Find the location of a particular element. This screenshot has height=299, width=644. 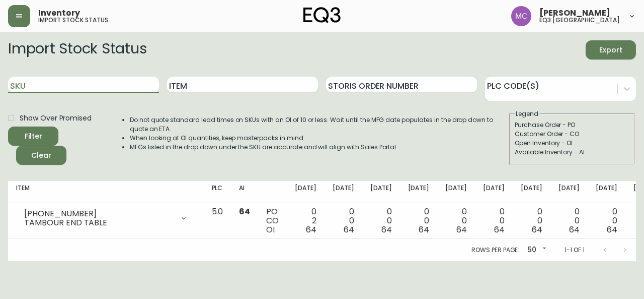

button: Clear is located at coordinates (41, 155).